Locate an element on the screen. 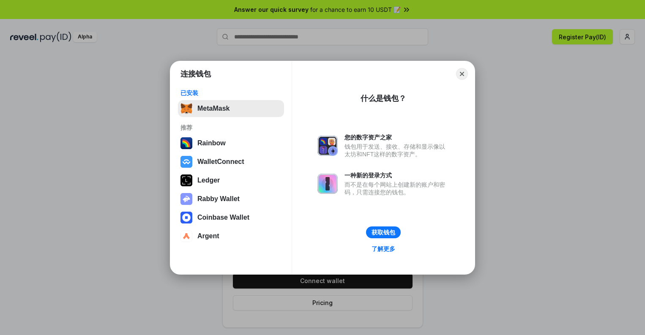 This screenshot has width=645, height=335. div: 获取钱包 is located at coordinates (383, 232).